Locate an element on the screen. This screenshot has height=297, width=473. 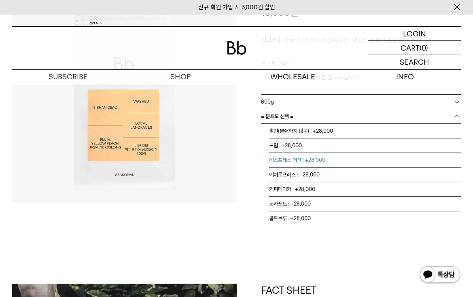
p: (0) is located at coordinates (423, 48).